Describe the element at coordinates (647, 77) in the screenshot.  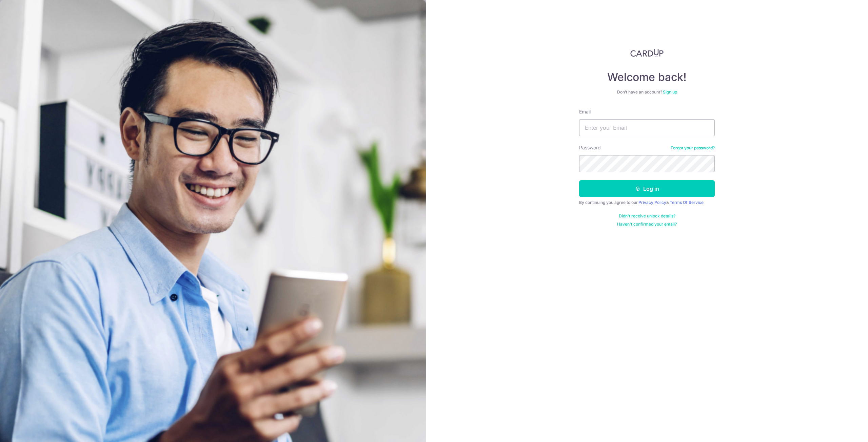
I see `h4: Welcome back!` at that location.